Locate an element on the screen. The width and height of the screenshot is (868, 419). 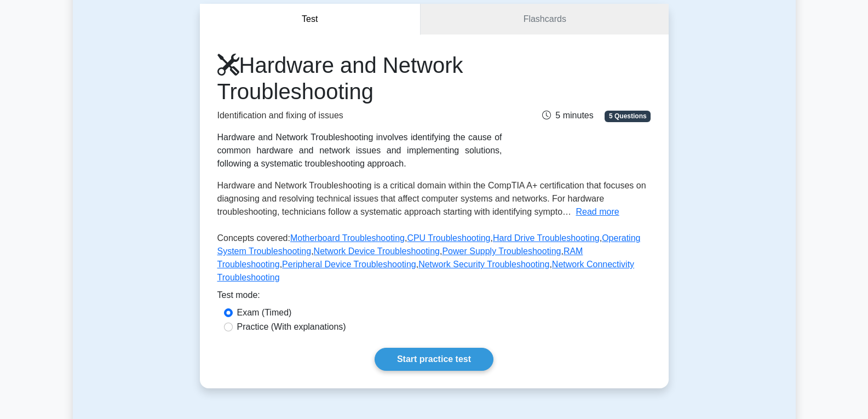
a: Start practice test is located at coordinates (434, 359).